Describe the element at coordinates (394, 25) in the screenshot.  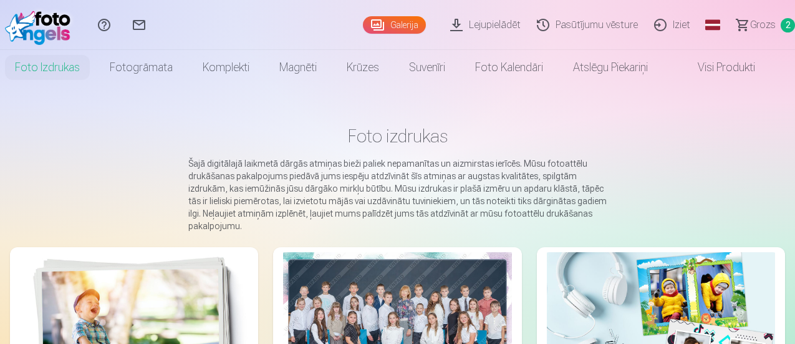
I see `a: Galerija` at that location.